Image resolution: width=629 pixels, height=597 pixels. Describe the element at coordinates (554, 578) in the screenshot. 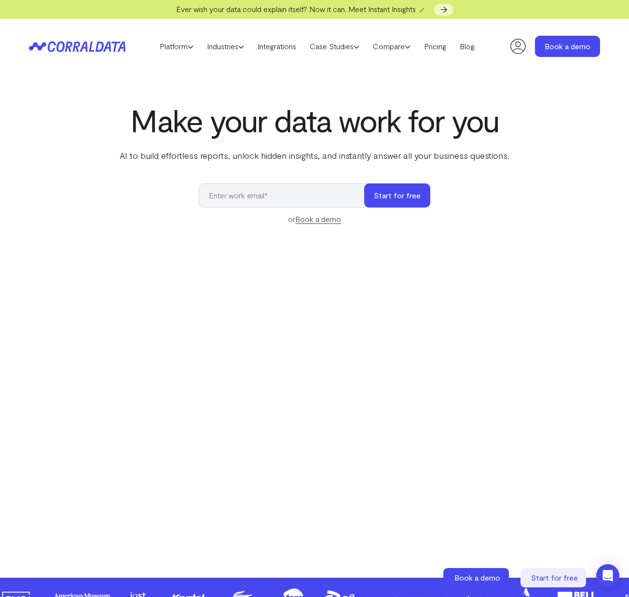

I see `a: Start for free` at that location.